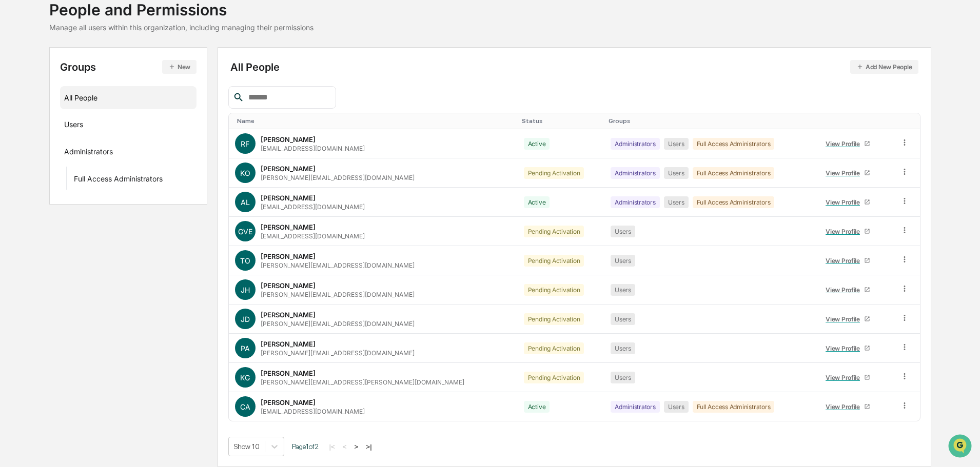 This screenshot has height=467, width=980. What do you see at coordinates (13, 13) in the screenshot?
I see `img: f2157a4c-a0d3-4daa-907e-bb6f0de503a5-1751232295721` at bounding box center [13, 13].